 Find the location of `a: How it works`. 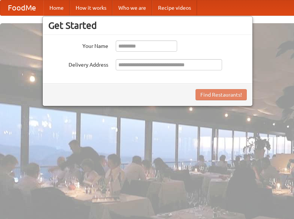

a: How it works is located at coordinates (91, 8).